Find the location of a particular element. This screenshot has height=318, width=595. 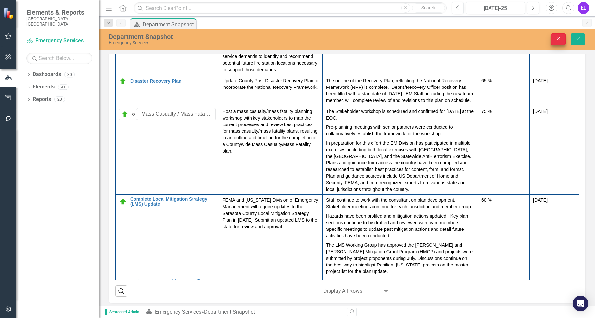

p: Update County Post Disaster Recovery Plan to incorporate the National Recovery Framework. is located at coordinates (271, 84).